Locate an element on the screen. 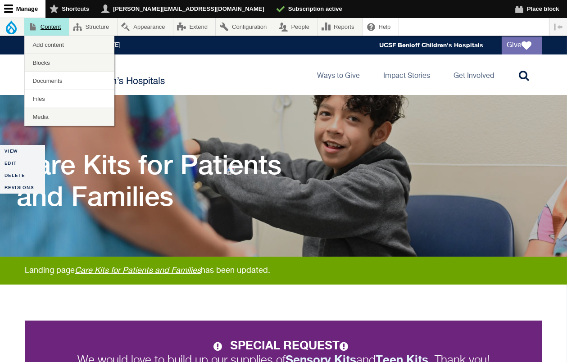 The height and width of the screenshot is (362, 567). a: Help is located at coordinates (380, 27).